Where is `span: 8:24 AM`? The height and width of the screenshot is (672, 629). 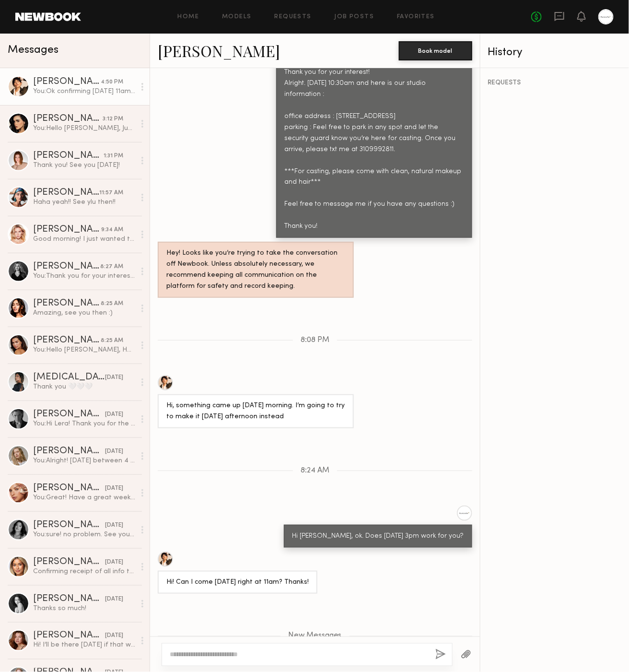 span: 8:24 AM is located at coordinates (315, 470).